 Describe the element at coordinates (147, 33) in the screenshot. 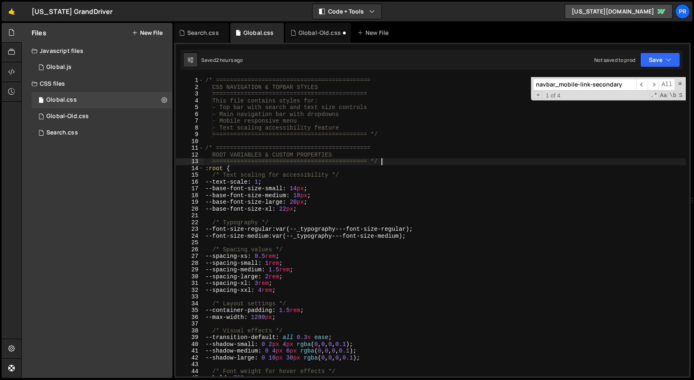

I see `button: New File` at that location.